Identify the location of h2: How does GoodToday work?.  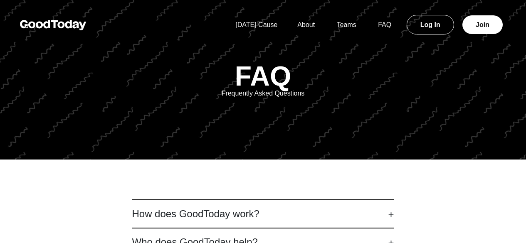
(263, 214).